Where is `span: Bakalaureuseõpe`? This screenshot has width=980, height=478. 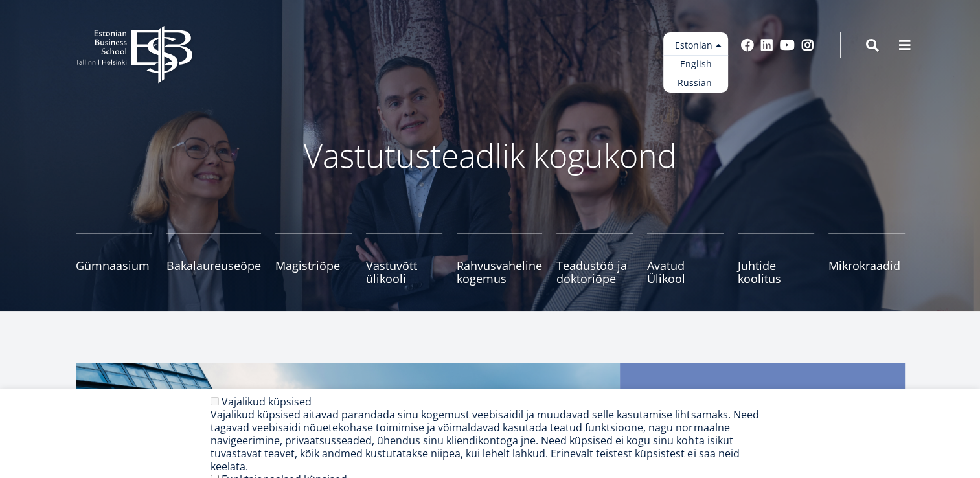 span: Bakalaureuseõpe is located at coordinates (214, 266).